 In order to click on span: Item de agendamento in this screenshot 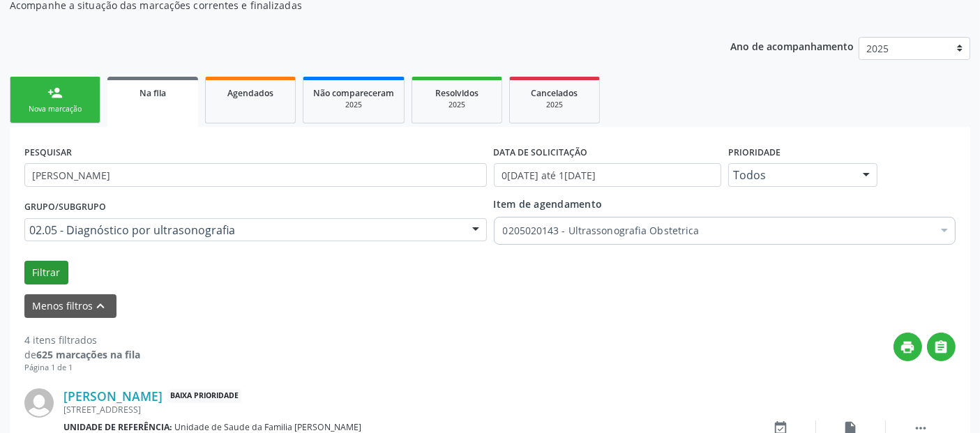, I will do `click(548, 203)`.